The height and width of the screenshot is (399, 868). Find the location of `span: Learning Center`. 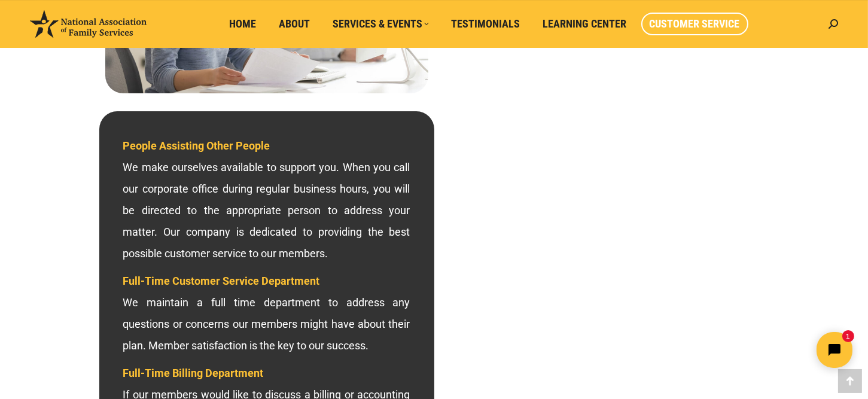

span: Learning Center is located at coordinates (585, 24).